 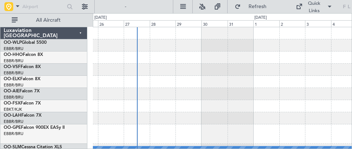 What do you see at coordinates (48, 20) in the screenshot?
I see `span: All Aircraft` at bounding box center [48, 20].